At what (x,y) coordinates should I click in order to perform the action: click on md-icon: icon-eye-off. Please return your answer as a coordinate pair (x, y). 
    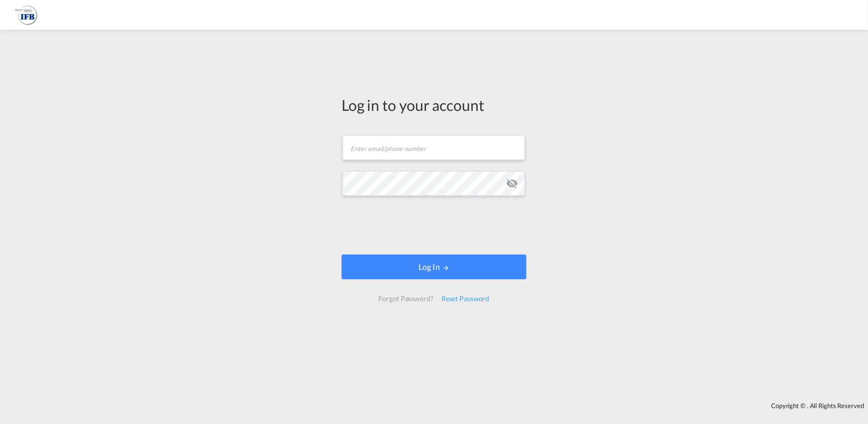
    Looking at the image, I should click on (512, 184).